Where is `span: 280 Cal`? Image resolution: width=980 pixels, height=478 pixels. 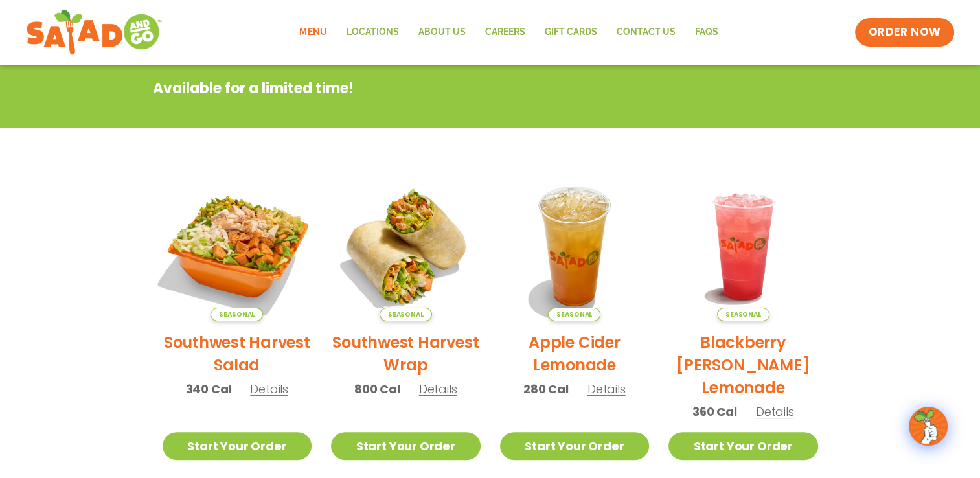
span: 280 Cal is located at coordinates (546, 389).